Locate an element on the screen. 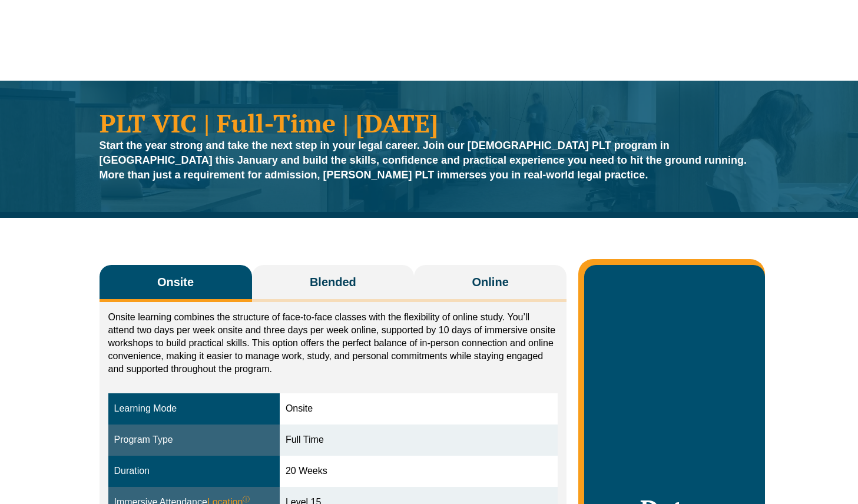  div: Onsite is located at coordinates (419, 409).